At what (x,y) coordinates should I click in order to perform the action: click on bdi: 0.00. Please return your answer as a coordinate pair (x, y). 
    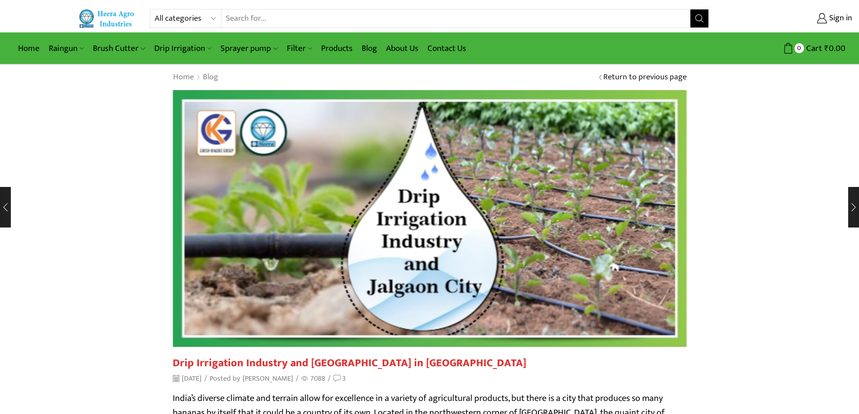
    Looking at the image, I should click on (835, 48).